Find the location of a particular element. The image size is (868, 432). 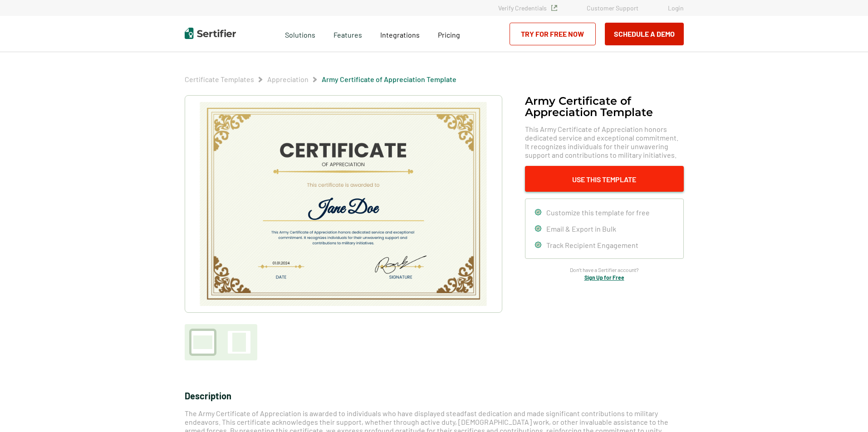

span: Certificate Templates is located at coordinates (219, 79).